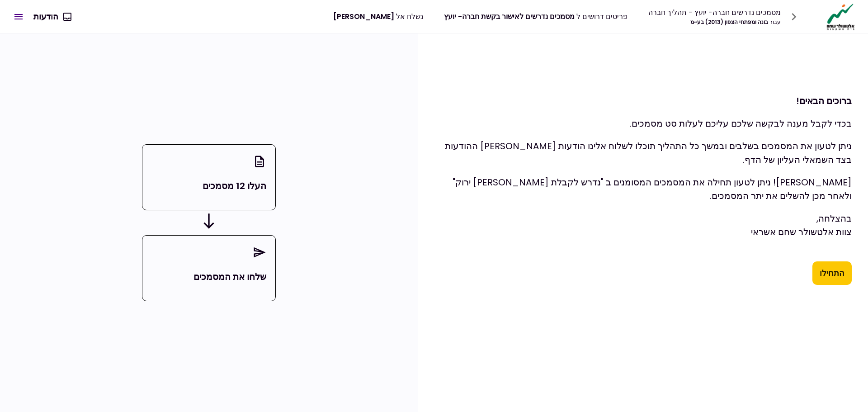 This screenshot has width=868, height=412. Describe the element at coordinates (509, 16) in the screenshot. I see `span: מסמכים נדרשים לאישור בקשת חברה- יועץ` at that location.